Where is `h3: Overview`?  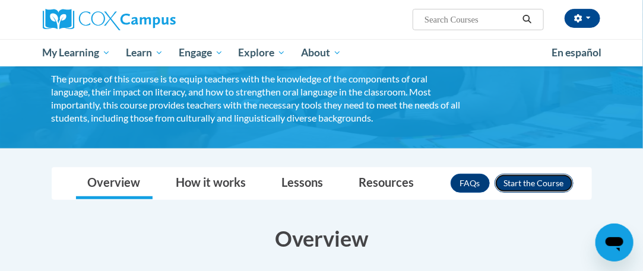
h3: Overview is located at coordinates (322, 239).